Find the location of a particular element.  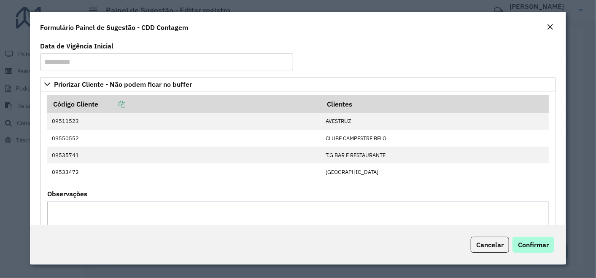

font: Clientes is located at coordinates (340, 104).